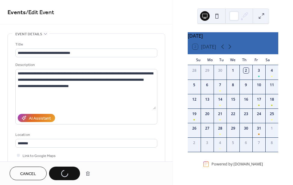 The width and height of the screenshot is (293, 185). I want to click on div: 18, so click(272, 99).